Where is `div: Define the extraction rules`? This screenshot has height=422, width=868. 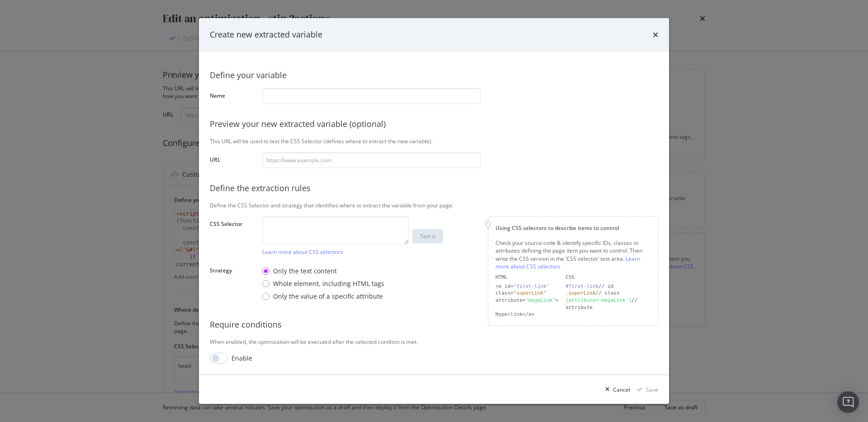
div: Define the extraction rules is located at coordinates (434, 189).